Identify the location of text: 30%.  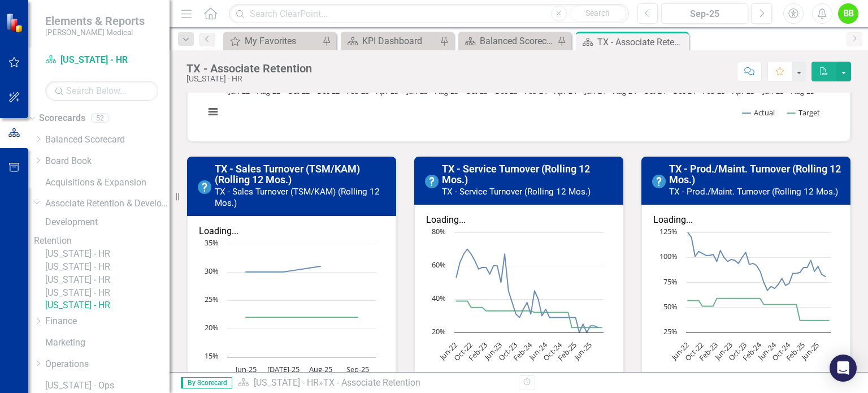
(211, 270).